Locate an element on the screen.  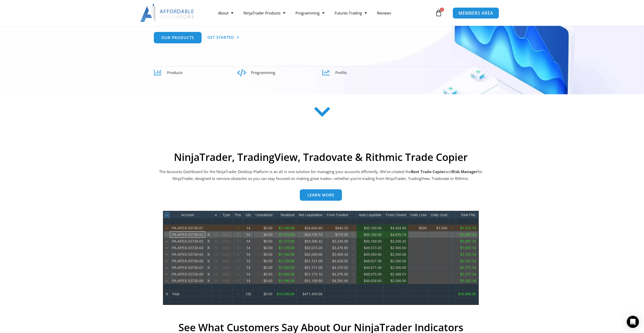
a: MEMBERS AREA is located at coordinates (476, 13).